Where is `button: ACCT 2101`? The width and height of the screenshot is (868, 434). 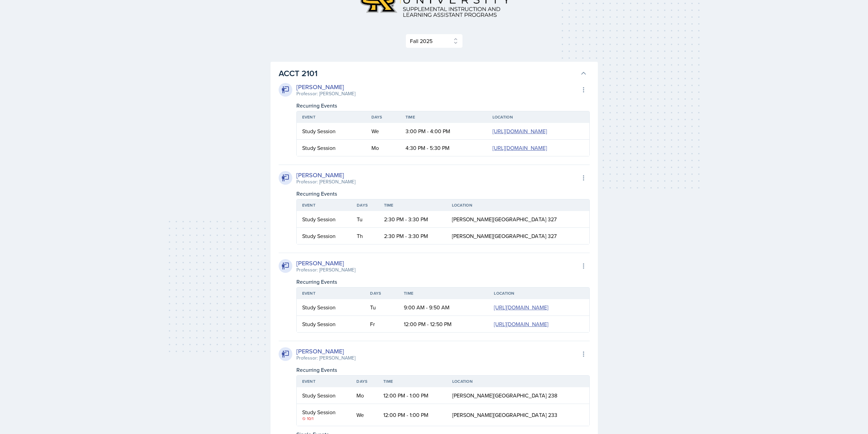
button: ACCT 2101 is located at coordinates (433, 74).